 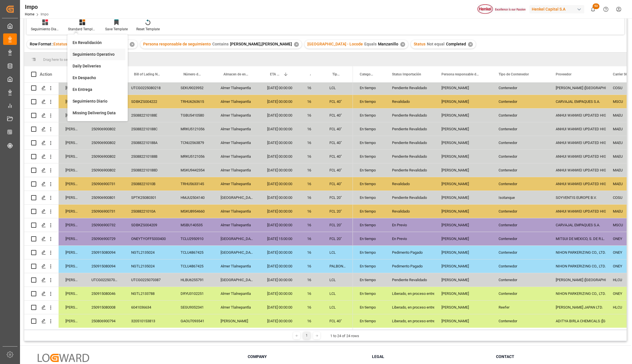 What do you see at coordinates (410, 307) in the screenshot?
I see `div: Liberado, en proceso entrega` at bounding box center [410, 307].